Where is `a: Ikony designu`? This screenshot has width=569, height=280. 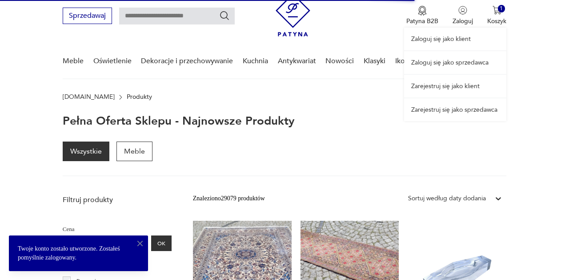
a: Ikony designu is located at coordinates (417, 61).